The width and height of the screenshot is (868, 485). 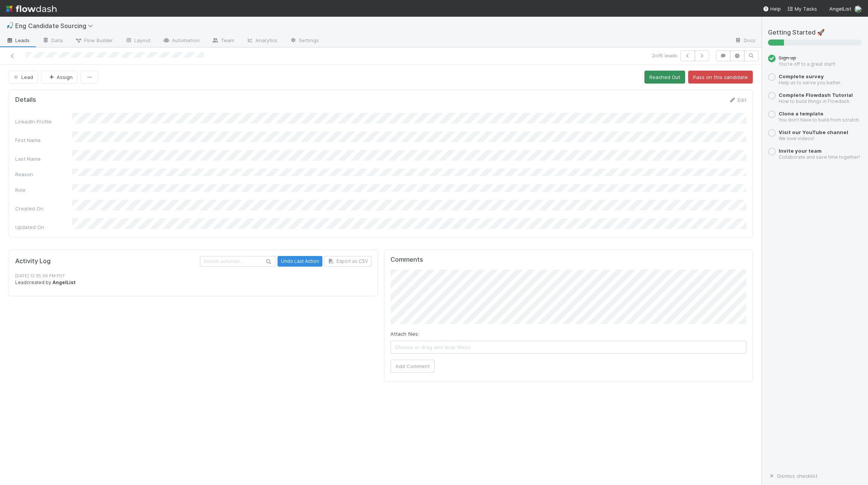 What do you see at coordinates (44, 227) in the screenshot?
I see `div: Updated On` at bounding box center [44, 227].